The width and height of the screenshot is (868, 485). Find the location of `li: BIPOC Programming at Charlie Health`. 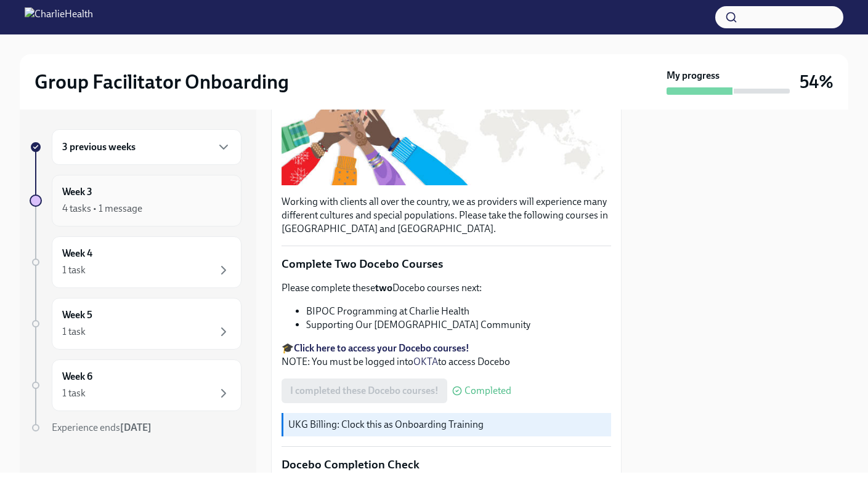

li: BIPOC Programming at Charlie Health is located at coordinates (458, 312).